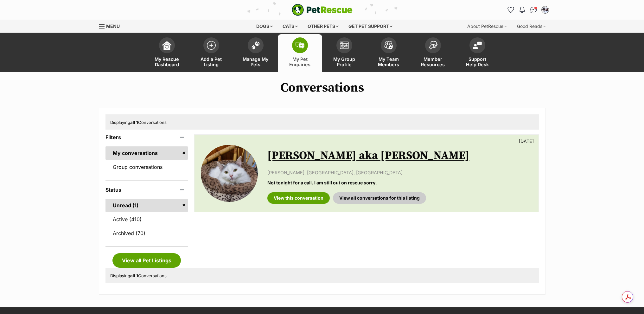  I want to click on a: Member Resources, so click(433, 53).